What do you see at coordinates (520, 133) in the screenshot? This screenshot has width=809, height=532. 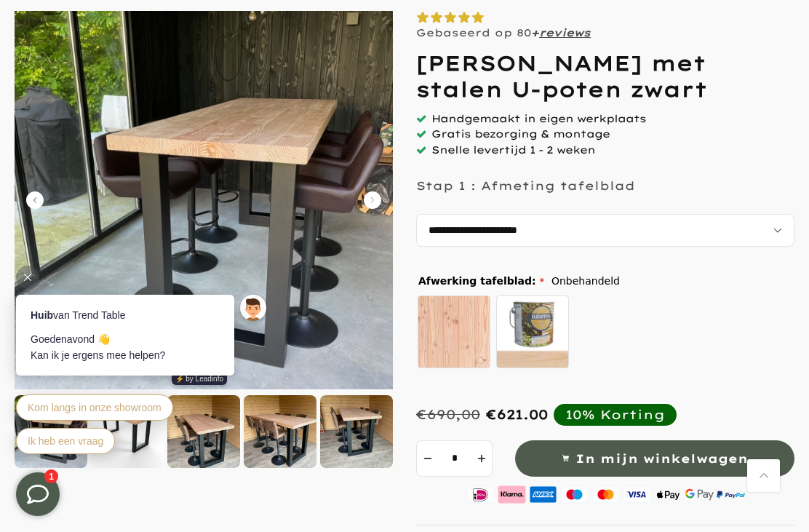 I see `span: Gratis bezorging & montage` at bounding box center [520, 133].